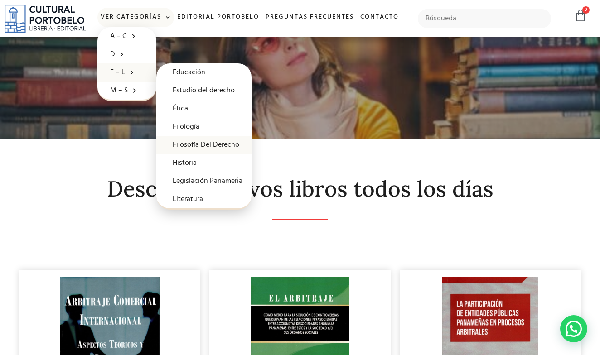 The height and width of the screenshot is (355, 600). I want to click on h2: Descubre nuevos libros todos los días, so click(300, 189).